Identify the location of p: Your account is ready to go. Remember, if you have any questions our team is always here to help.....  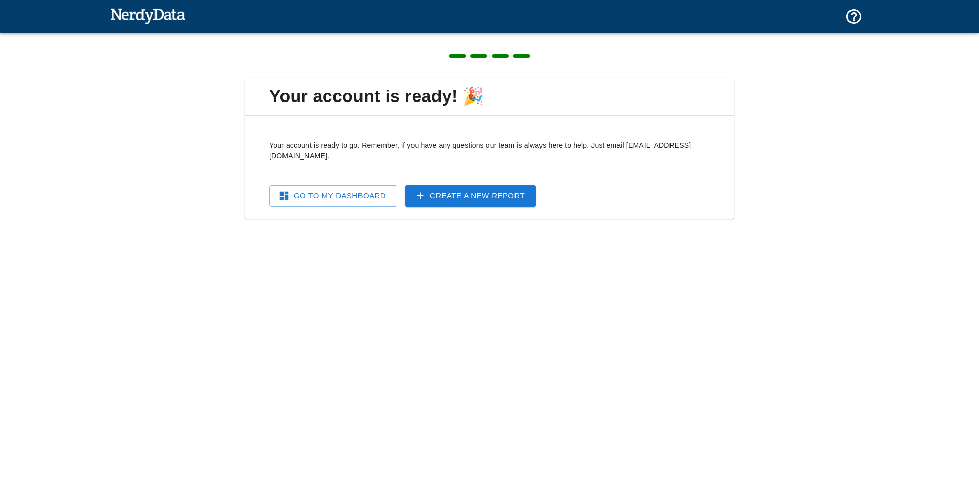
(490, 150).